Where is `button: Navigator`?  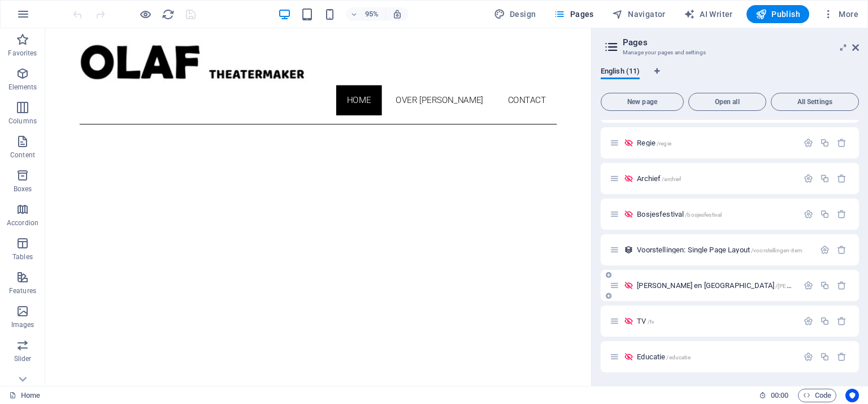 button: Navigator is located at coordinates (639, 14).